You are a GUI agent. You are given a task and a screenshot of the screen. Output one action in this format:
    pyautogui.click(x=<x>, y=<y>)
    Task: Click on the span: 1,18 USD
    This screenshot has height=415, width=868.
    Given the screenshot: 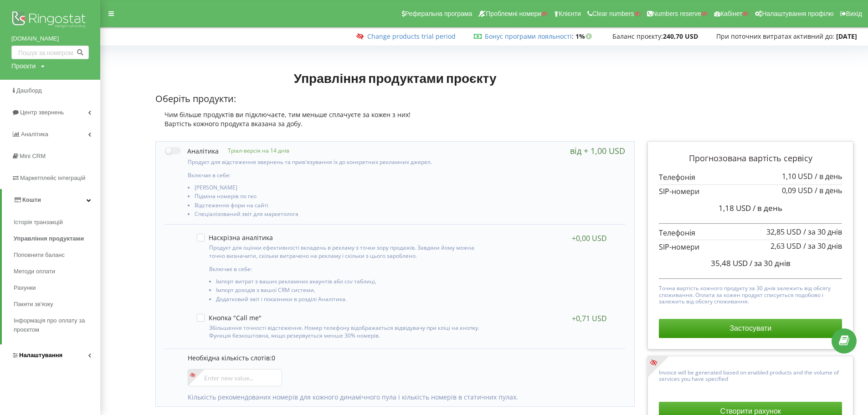 What is the action you would take?
    pyautogui.click(x=735, y=208)
    